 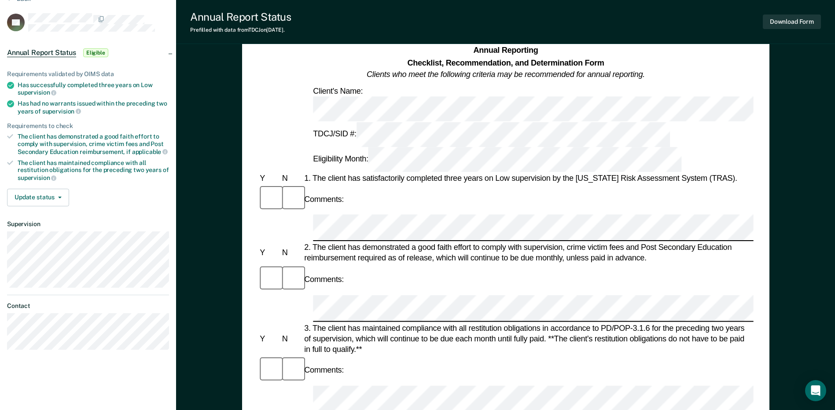 I want to click on div: Open Intercom Messenger, so click(x=815, y=391).